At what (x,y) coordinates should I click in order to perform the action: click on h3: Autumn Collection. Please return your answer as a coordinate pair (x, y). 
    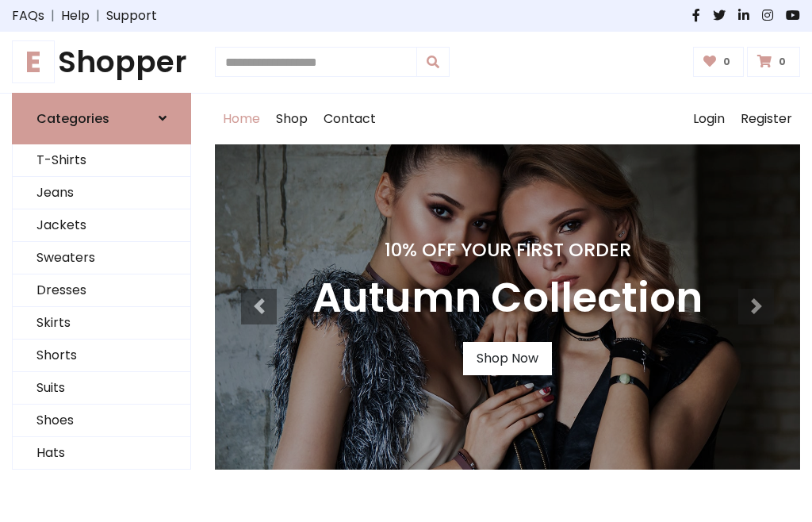
    Looking at the image, I should click on (507, 298).